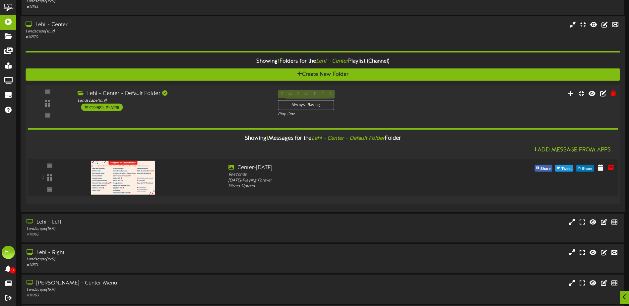 Image resolution: width=629 pixels, height=306 pixels. I want to click on div: Lehi - Right, so click(147, 253).